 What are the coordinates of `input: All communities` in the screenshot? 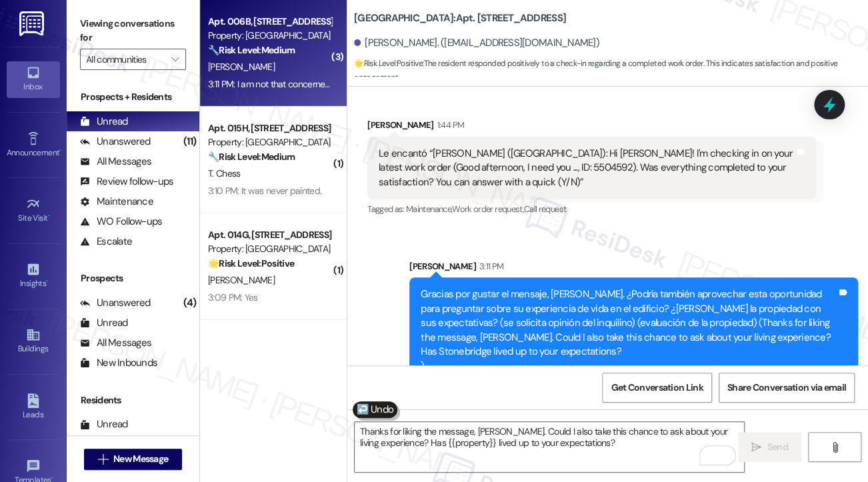 It's located at (126, 59).